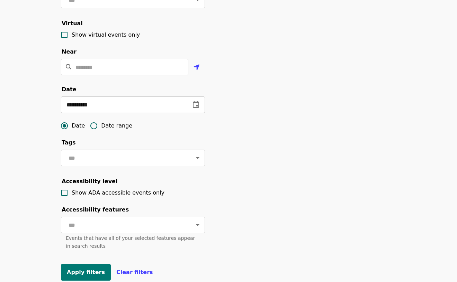 Image resolution: width=457 pixels, height=282 pixels. I want to click on button: Clear filters, so click(135, 273).